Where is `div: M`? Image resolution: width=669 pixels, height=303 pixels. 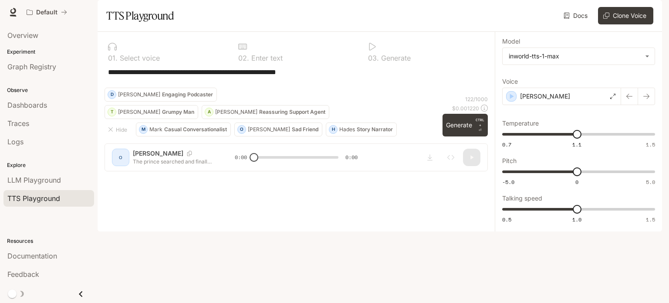 div: M is located at coordinates (143, 129).